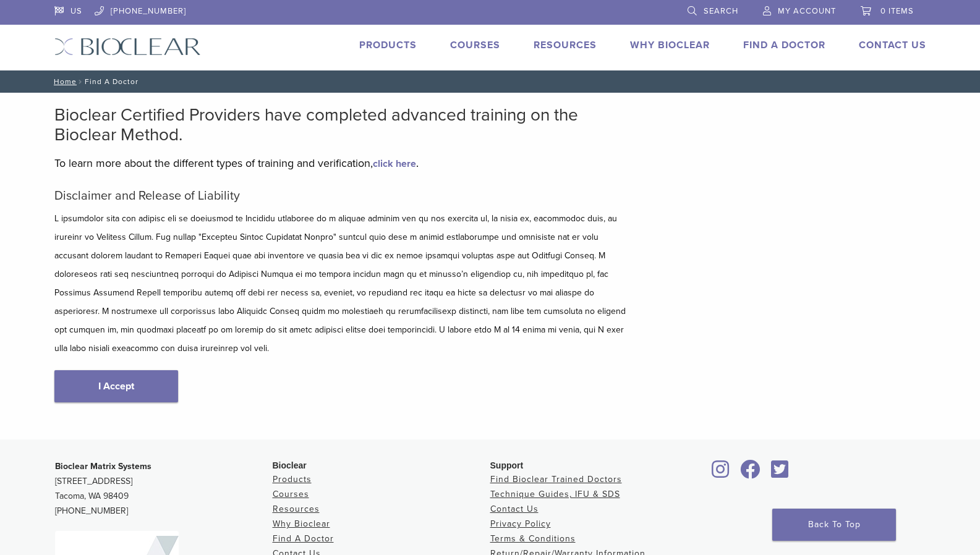 This screenshot has width=980, height=555. Describe the element at coordinates (289, 466) in the screenshot. I see `span: Bioclear` at that location.